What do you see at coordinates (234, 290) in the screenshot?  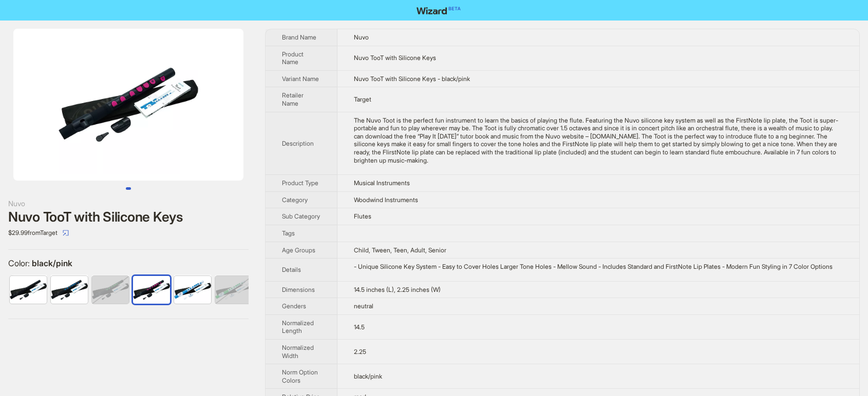 I see `img: white/green` at bounding box center [234, 290].